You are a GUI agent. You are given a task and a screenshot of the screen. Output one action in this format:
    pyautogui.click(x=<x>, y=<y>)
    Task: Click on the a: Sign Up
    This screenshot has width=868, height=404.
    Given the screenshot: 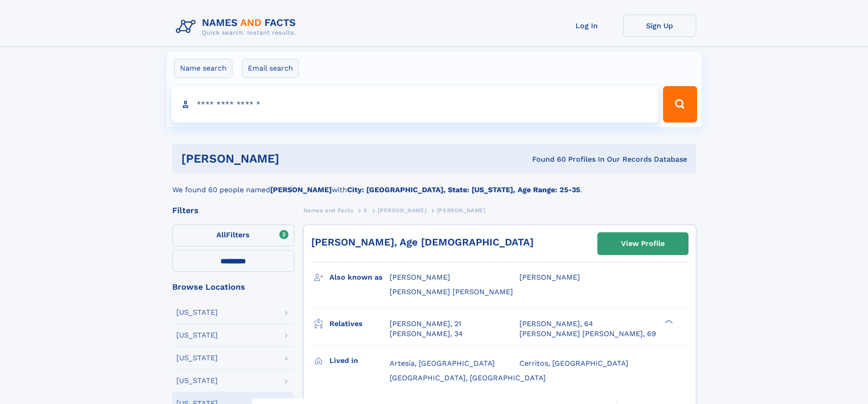 What is the action you would take?
    pyautogui.click(x=659, y=26)
    